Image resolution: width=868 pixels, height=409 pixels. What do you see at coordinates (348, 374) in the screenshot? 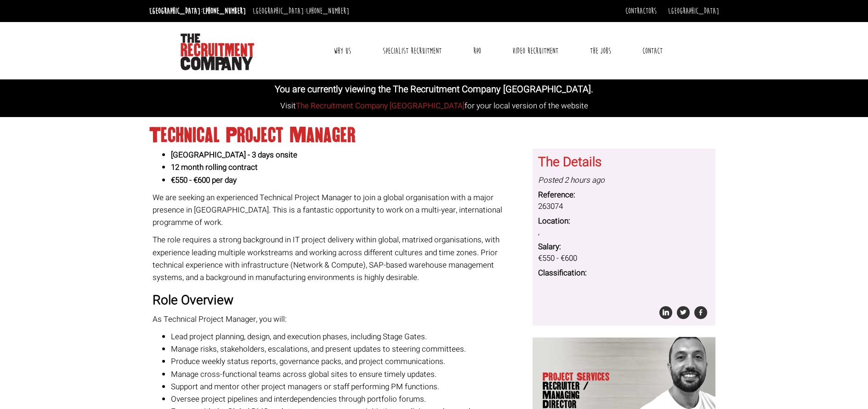
I see `li: Manage cross-functional teams across global sites to ensure timely updates.` at bounding box center [348, 374].